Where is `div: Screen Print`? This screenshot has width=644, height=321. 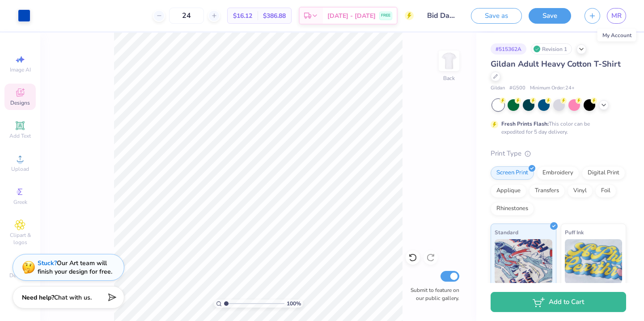 div: Screen Print is located at coordinates (512, 173).